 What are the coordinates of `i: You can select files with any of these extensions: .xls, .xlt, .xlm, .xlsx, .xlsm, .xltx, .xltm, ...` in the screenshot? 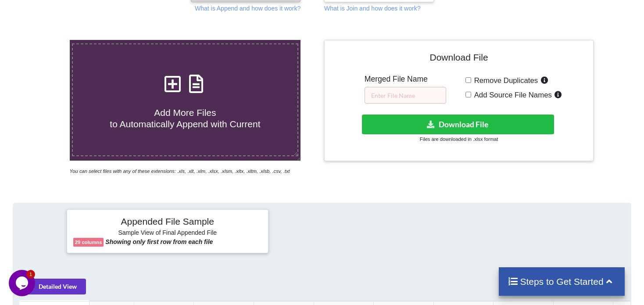 It's located at (180, 171).